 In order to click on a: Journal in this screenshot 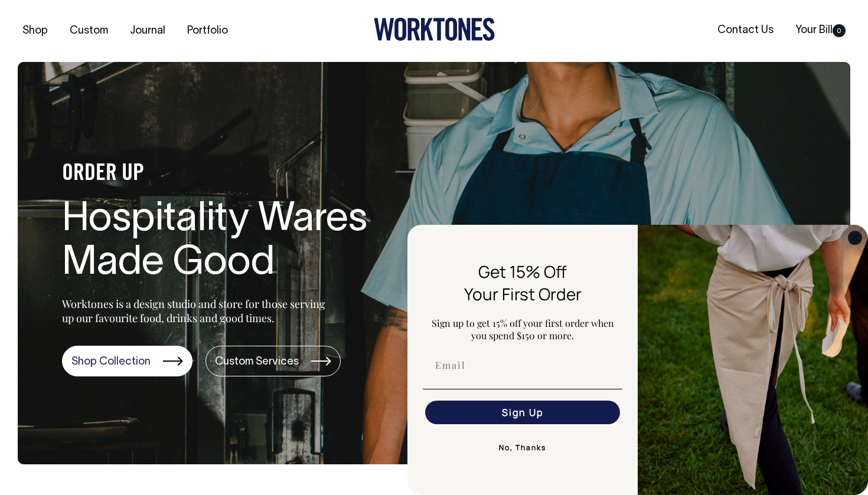, I will do `click(148, 31)`.